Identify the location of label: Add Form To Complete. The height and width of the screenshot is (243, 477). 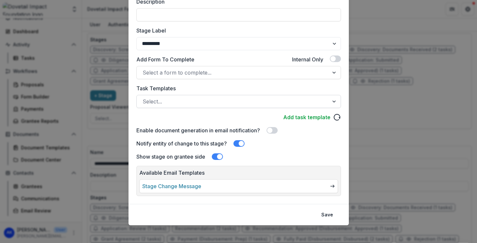
(165, 59).